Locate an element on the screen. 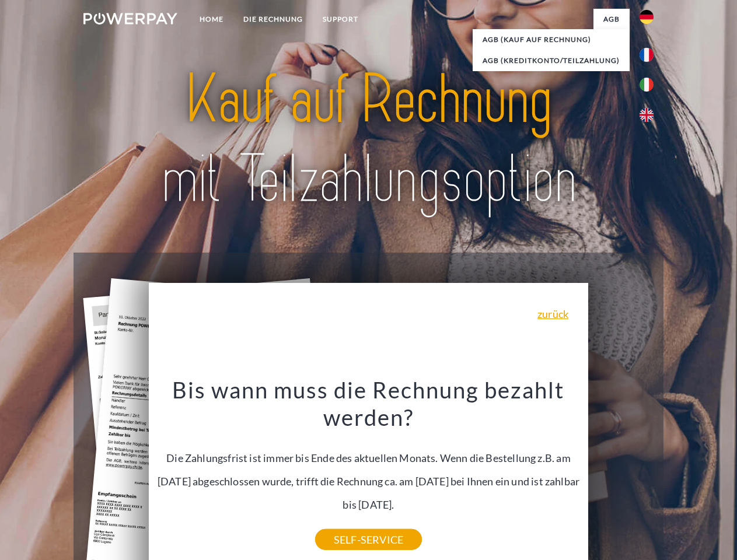 This screenshot has height=560, width=737. a: AGB (Kreditkonto/Teilzahlung) is located at coordinates (551, 60).